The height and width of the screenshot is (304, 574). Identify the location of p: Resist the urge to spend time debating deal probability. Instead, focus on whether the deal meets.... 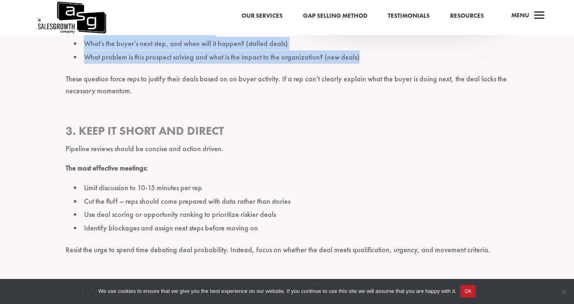
(287, 253).